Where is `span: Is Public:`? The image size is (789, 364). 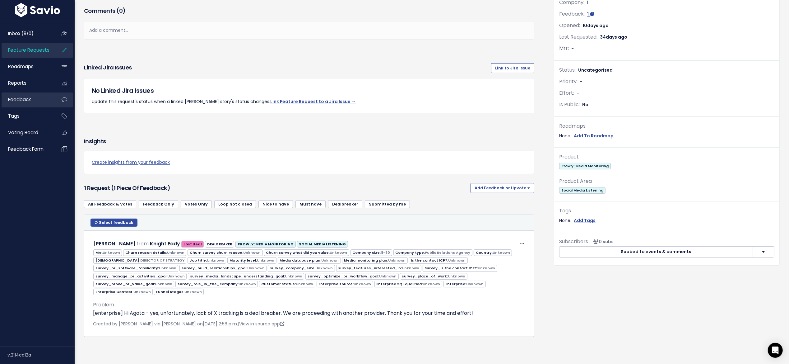 span: Is Public: is located at coordinates (570, 104).